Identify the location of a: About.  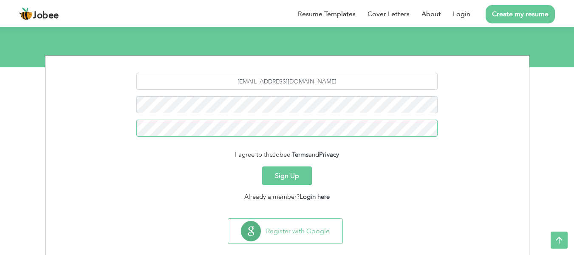
(431, 14).